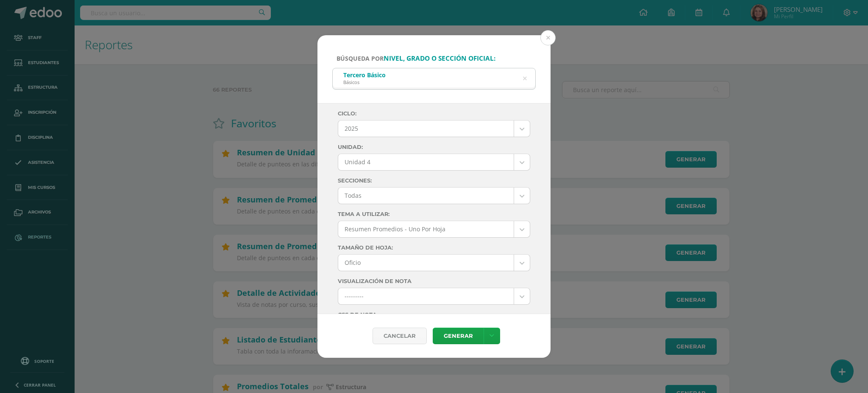 Image resolution: width=868 pixels, height=393 pixels. What do you see at coordinates (434, 78) in the screenshot?
I see `input: ej. Primero primaria, etc.` at bounding box center [434, 78].